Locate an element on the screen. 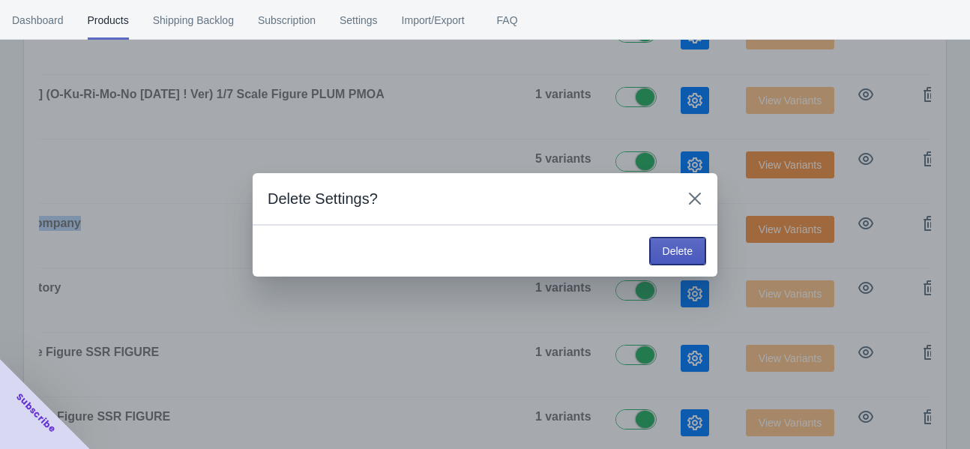 The image size is (970, 449). span: Subscription is located at coordinates (286, 20).